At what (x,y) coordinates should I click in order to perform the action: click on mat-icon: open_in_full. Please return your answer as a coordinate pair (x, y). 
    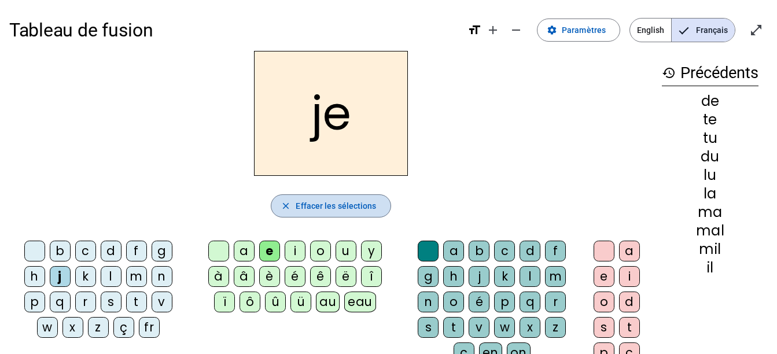
    Looking at the image, I should click on (756, 30).